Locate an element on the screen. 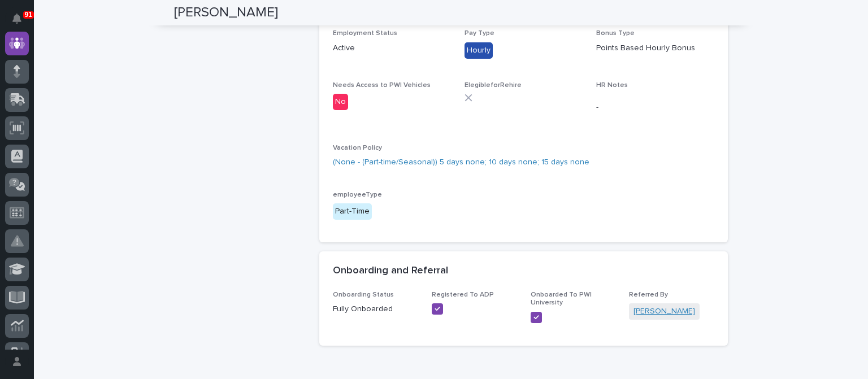 This screenshot has width=868, height=379. div: Notifications91 is located at coordinates (21, 22).